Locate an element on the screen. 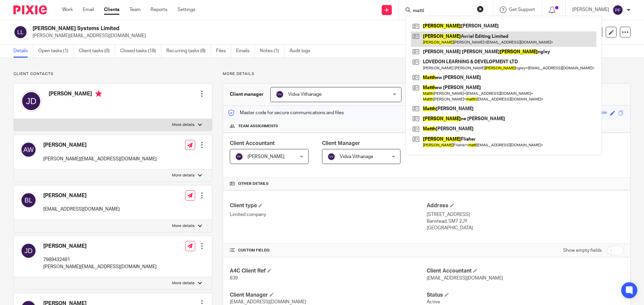 Image resolution: width=644 pixels, height=305 pixels. h4: Client type is located at coordinates (328, 206).